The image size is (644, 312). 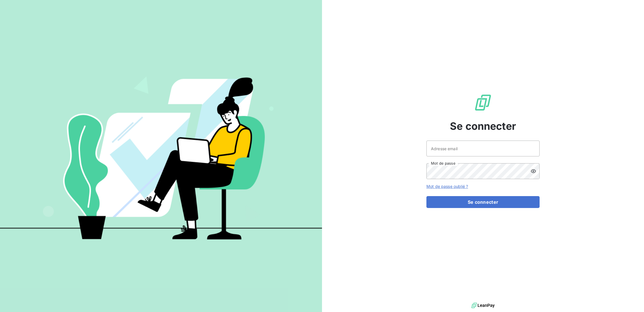 What do you see at coordinates (482, 126) in the screenshot?
I see `span: Se connecter` at bounding box center [482, 126].